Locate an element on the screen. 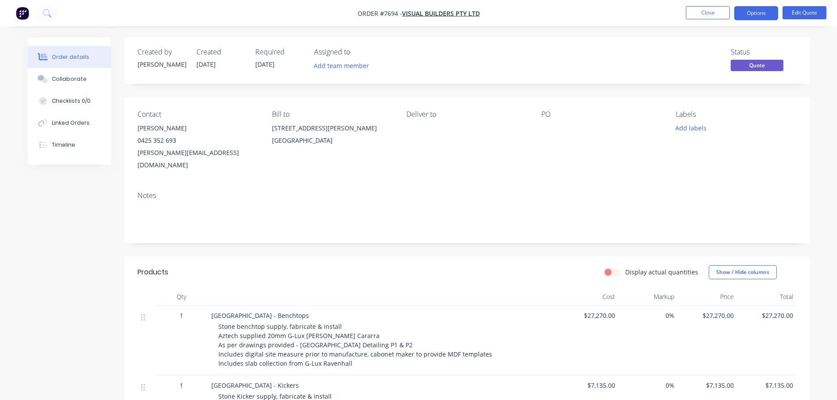  div: Created is located at coordinates (221, 52).